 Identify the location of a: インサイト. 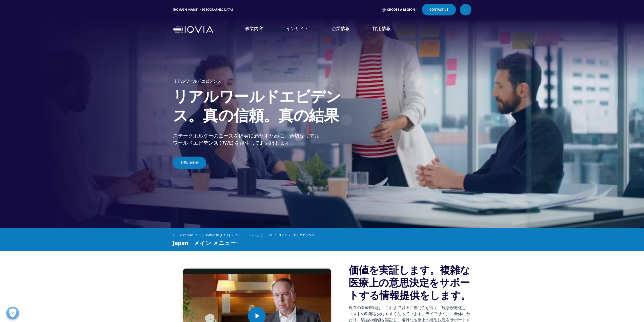
(297, 28).